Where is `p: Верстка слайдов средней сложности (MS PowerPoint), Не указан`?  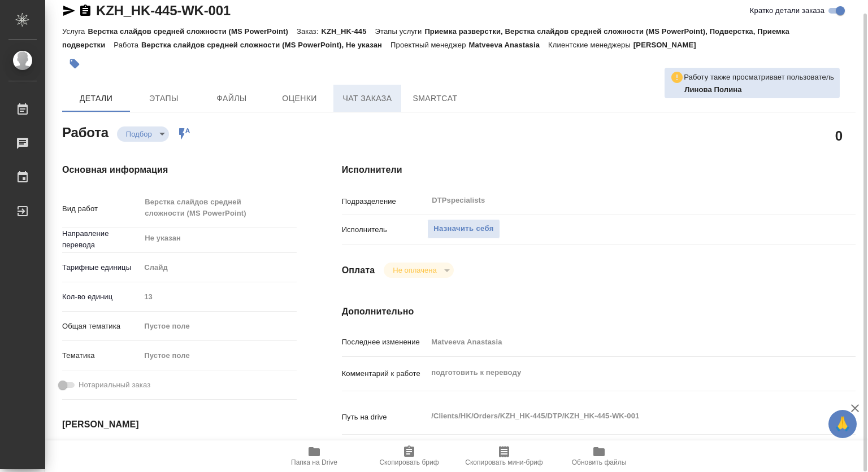 p: Верстка слайдов средней сложности (MS PowerPoint), Не указан is located at coordinates (266, 45).